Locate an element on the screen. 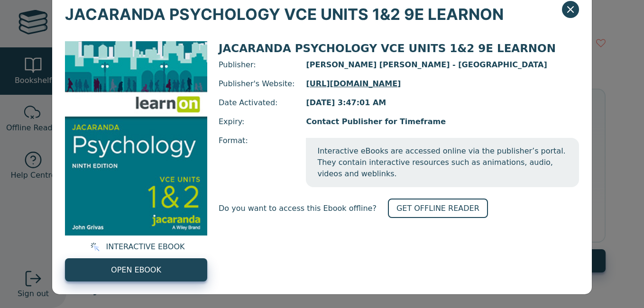  span: Expiry: is located at coordinates (256, 122).